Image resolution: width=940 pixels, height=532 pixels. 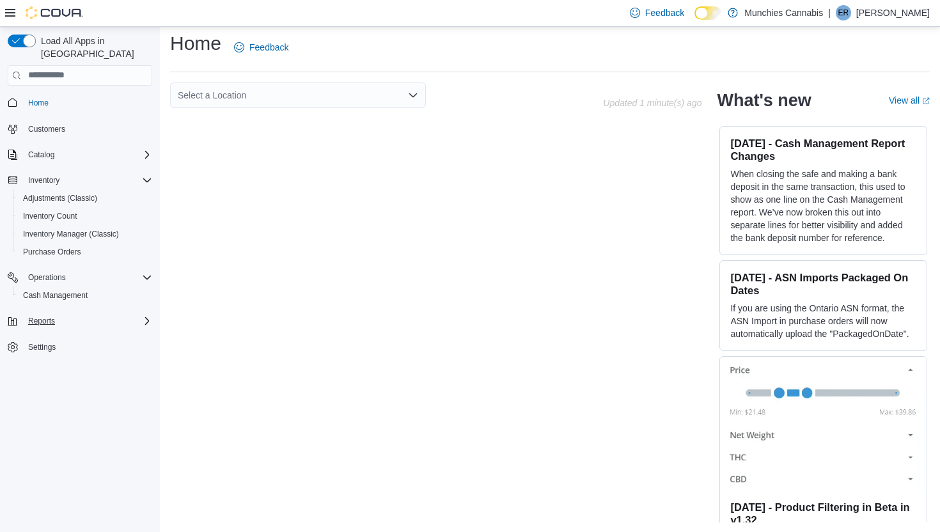 I want to click on button: Adjustments (Classic), so click(x=85, y=198).